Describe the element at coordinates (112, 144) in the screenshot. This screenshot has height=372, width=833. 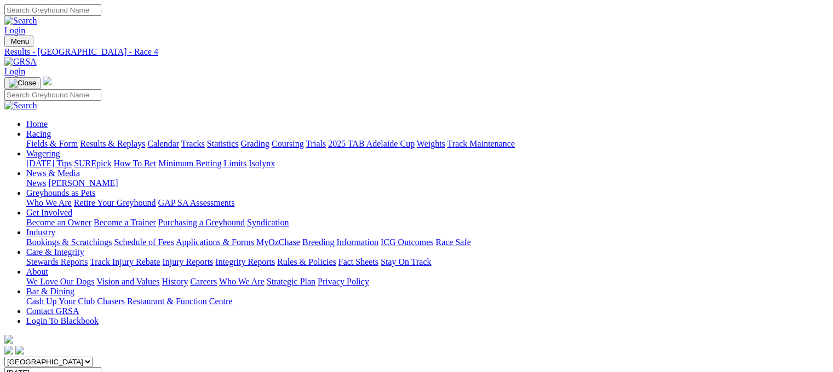
I see `a: Results & Replays` at that location.